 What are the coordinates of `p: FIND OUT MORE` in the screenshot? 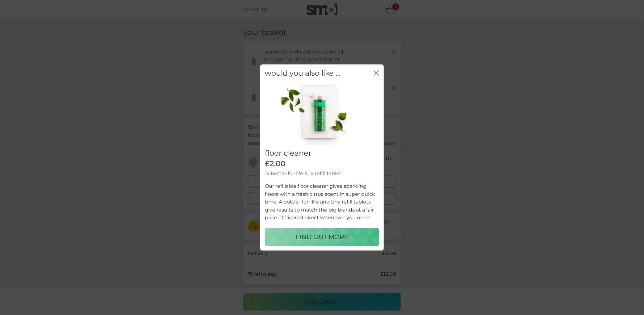 It's located at (322, 237).